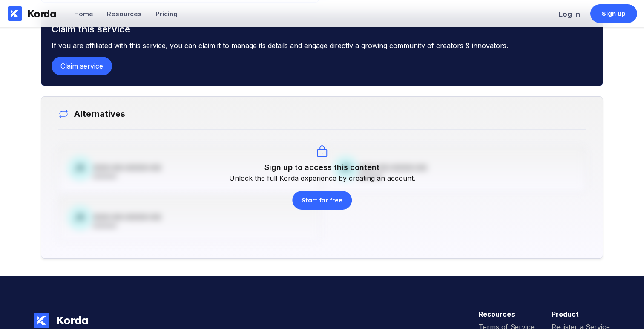 This screenshot has width=644, height=329. I want to click on div: Sign up, so click(614, 13).